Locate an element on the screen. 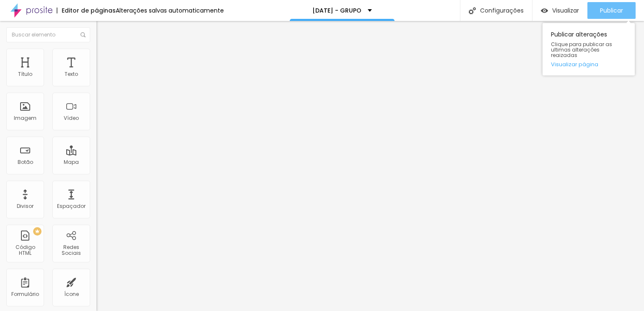 This screenshot has width=644, height=311. div: Vídeo is located at coordinates (71, 118).